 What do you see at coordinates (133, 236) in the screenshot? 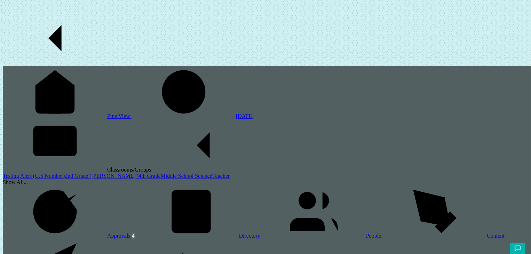
I see `span: 4` at bounding box center [133, 236].